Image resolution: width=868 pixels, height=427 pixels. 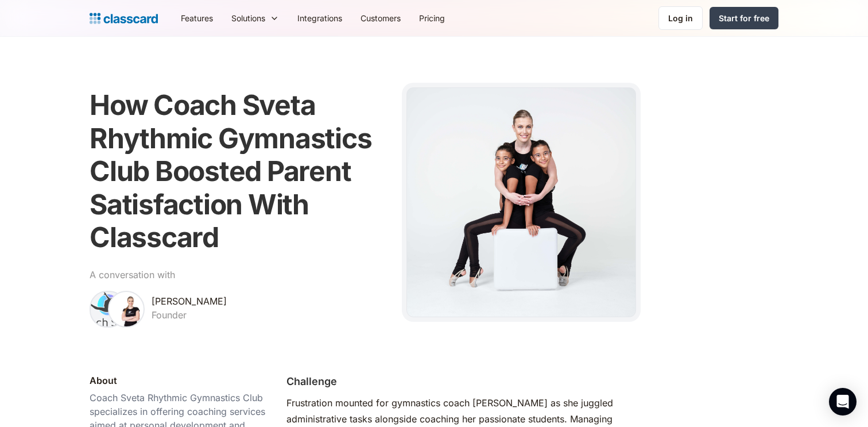 I want to click on div: Start for free, so click(x=744, y=18).